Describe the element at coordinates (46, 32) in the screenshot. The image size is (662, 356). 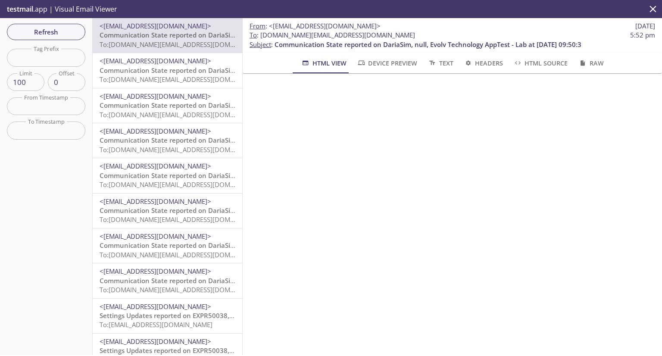
I see `button: Refresh` at that location.